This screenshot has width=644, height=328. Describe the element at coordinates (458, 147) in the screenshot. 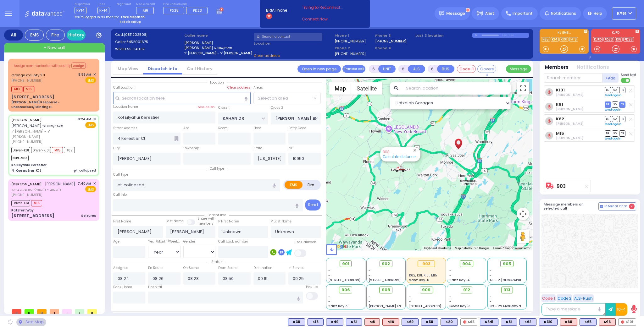

I see `div: EIZIK LIPA MARKOWITZ` at that location.